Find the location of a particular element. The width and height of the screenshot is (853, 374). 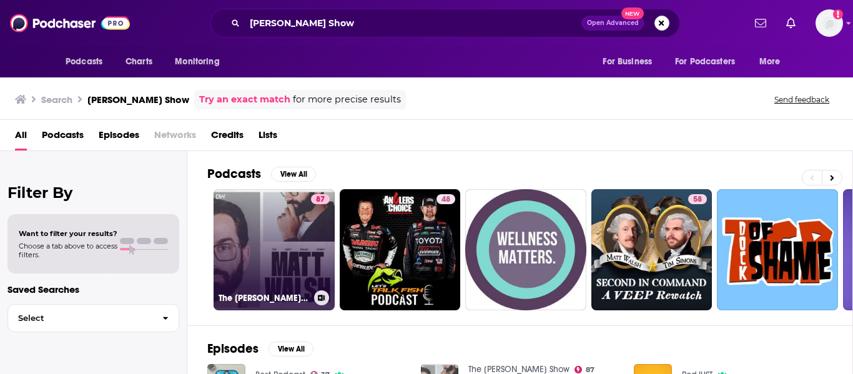

button: Send feedback is located at coordinates (802, 99).